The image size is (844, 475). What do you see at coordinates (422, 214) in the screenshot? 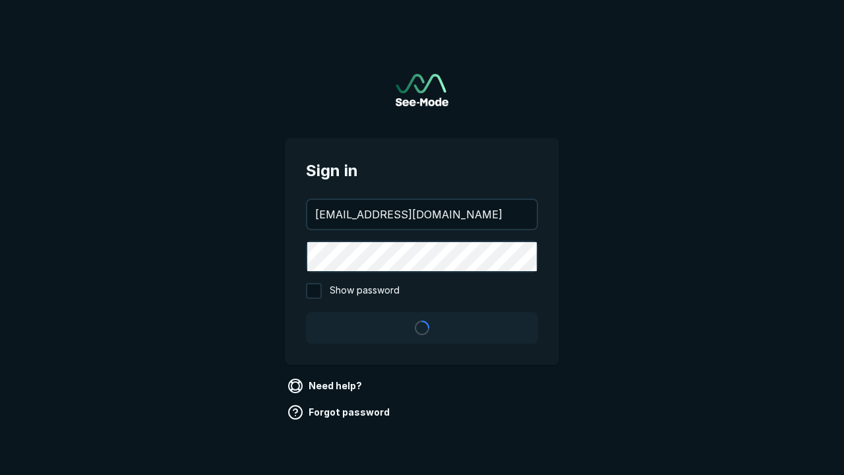
I see `input: your@email.com` at bounding box center [422, 214].